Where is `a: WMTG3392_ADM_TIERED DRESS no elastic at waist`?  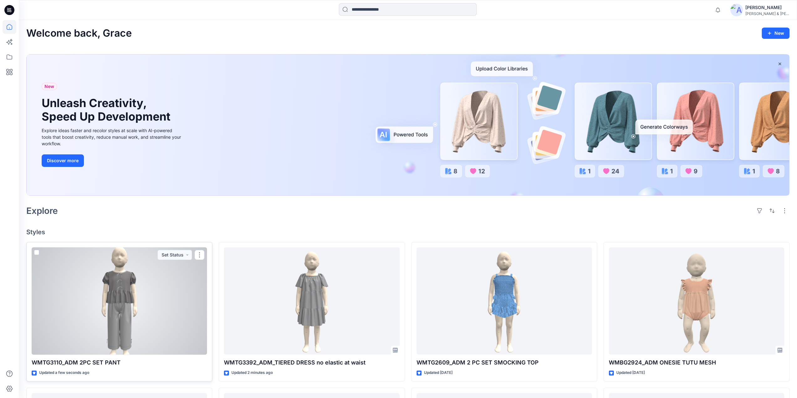
a: WMTG3392_ADM_TIERED DRESS no elastic at waist is located at coordinates (312, 301).